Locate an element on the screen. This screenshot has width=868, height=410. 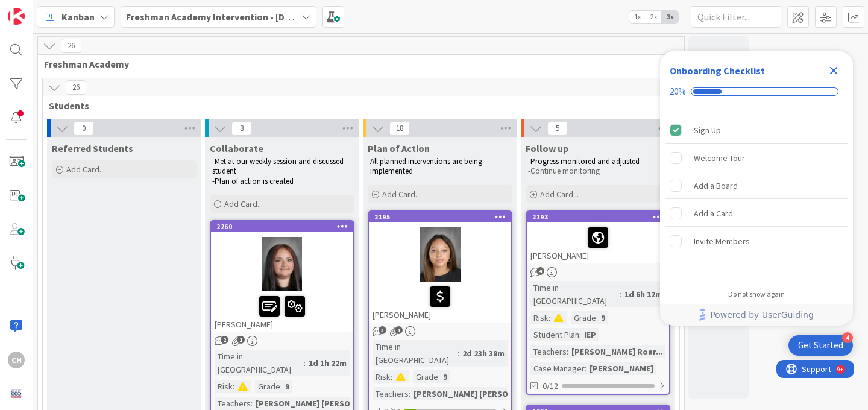
div: 4 is located at coordinates (848, 338).